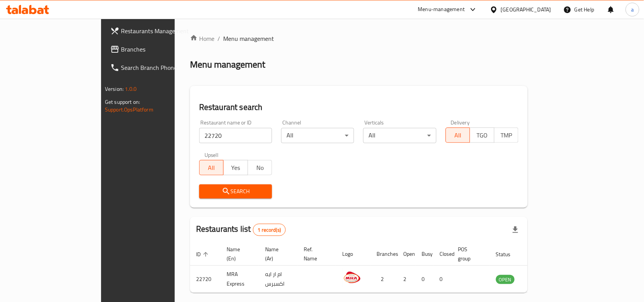 This screenshot has height=302, width=644. Describe the element at coordinates (425, 254) in the screenshot. I see `th: Busy` at that location.